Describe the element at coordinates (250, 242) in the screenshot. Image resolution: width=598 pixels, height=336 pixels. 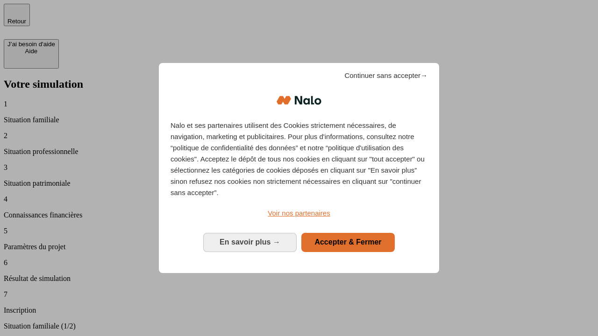
I see `button: En savoir plus: Configurer vos consentements` at that location.